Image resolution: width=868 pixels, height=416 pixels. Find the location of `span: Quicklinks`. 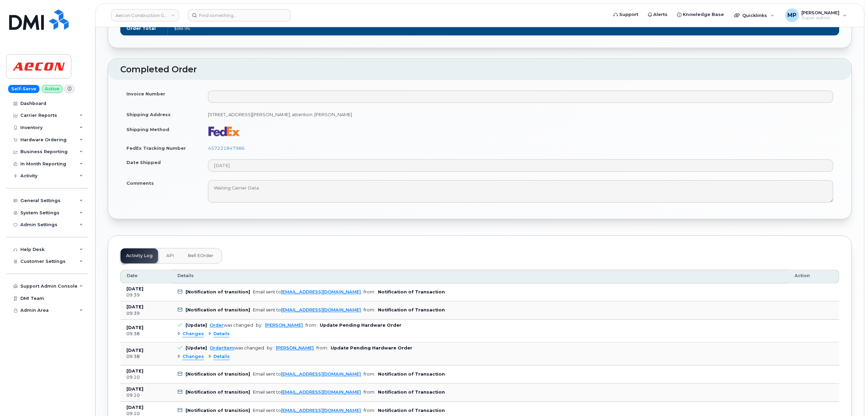

span: Quicklinks is located at coordinates (755, 15).